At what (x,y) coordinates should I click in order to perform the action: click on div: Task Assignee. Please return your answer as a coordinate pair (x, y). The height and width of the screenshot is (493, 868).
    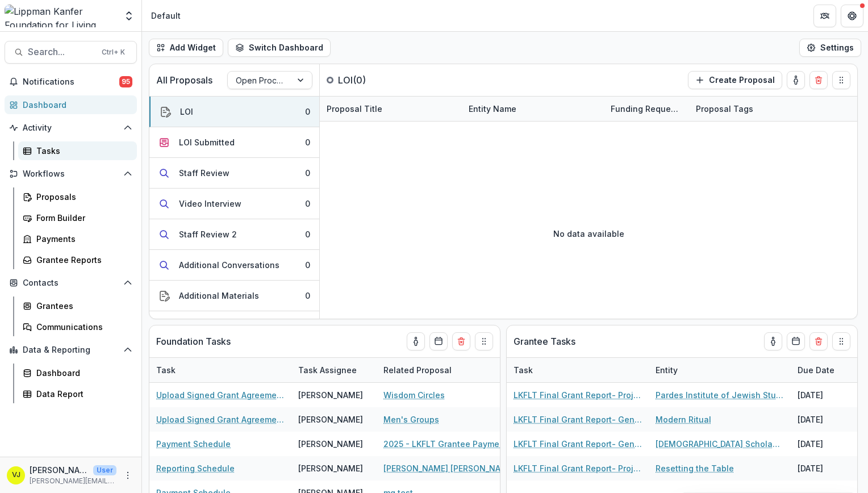
    Looking at the image, I should click on (334, 369).